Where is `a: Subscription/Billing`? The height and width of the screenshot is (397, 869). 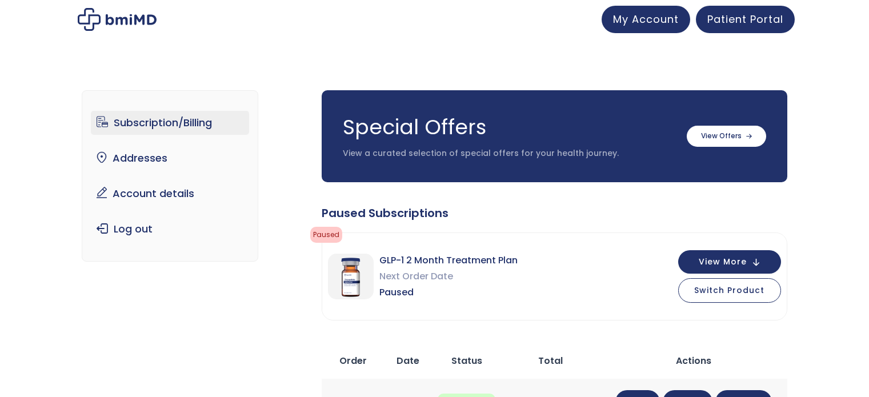 a: Subscription/Billing is located at coordinates (170, 123).